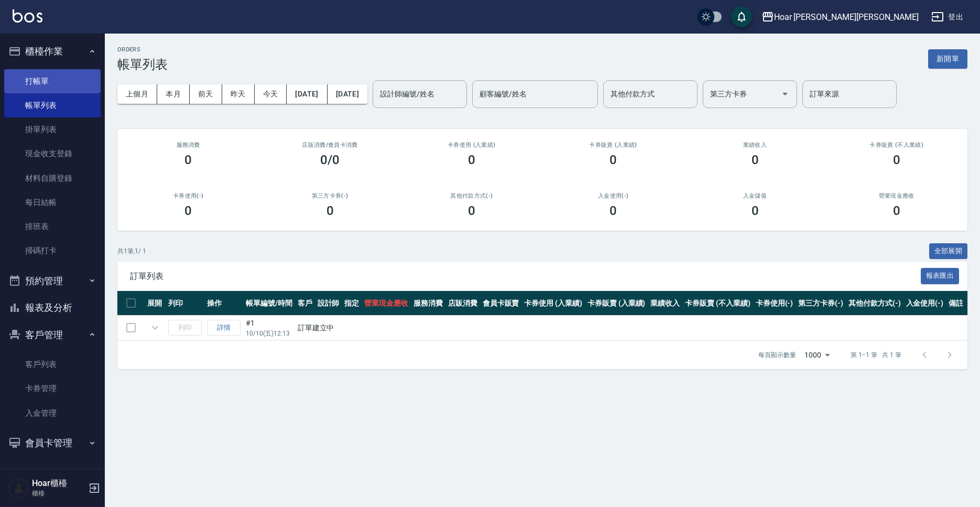  I want to click on th: 展開, so click(156, 303).